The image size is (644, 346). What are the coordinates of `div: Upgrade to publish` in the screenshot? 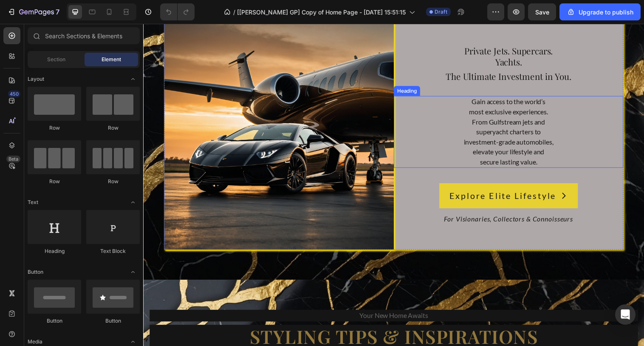 It's located at (599, 12).